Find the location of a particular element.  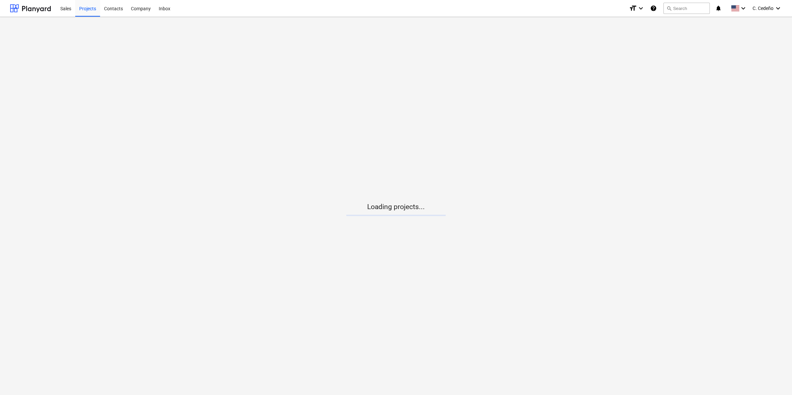

span: C. Cedeño is located at coordinates (763, 8).